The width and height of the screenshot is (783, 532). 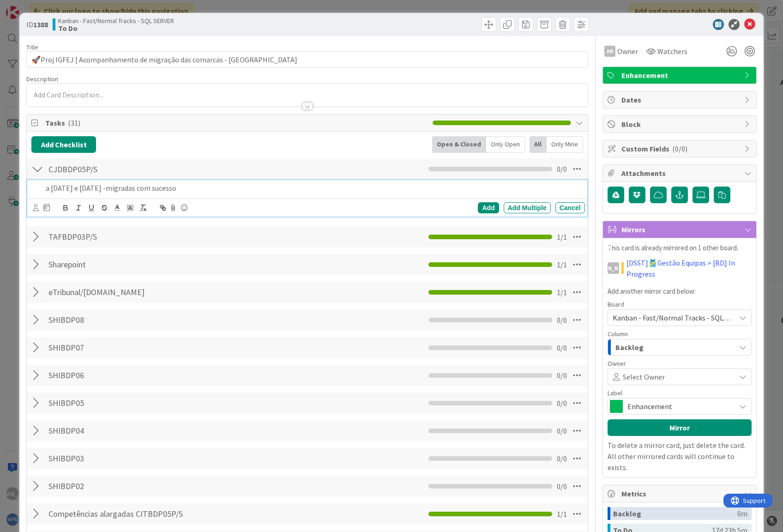 I want to click on button: Add Checklist, so click(x=63, y=144).